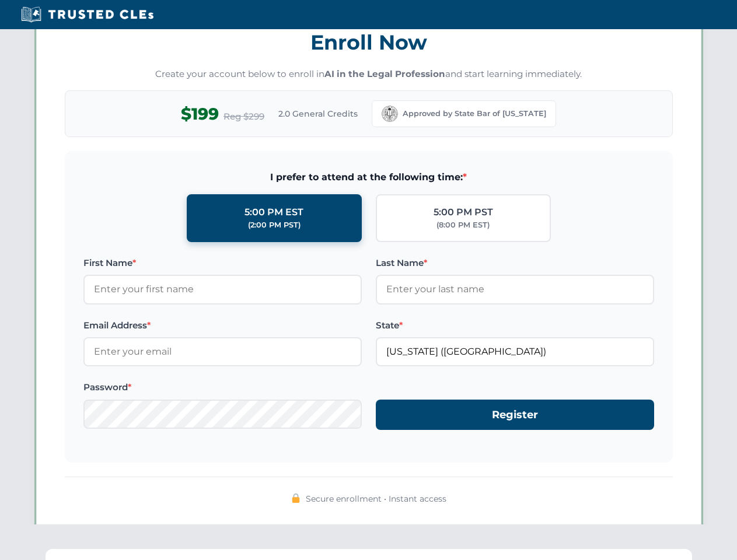 This screenshot has height=560, width=737. I want to click on span: Secure enrollment • Instant access, so click(376, 498).